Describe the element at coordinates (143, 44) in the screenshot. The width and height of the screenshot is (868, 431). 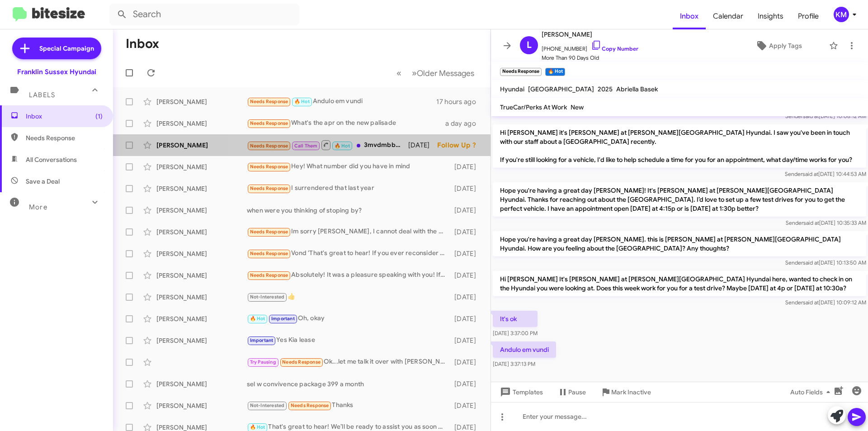
I see `h1: Inbox` at that location.